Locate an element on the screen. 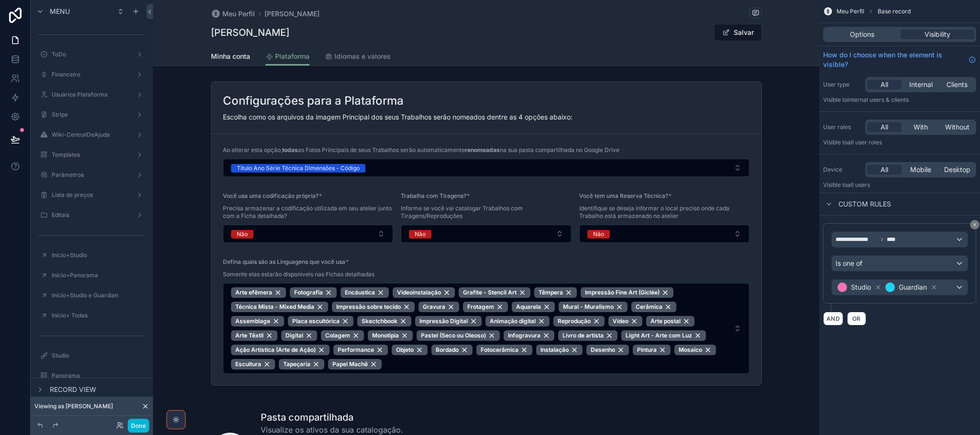 The image size is (980, 435). a: Início+Studio is located at coordinates (92, 255).